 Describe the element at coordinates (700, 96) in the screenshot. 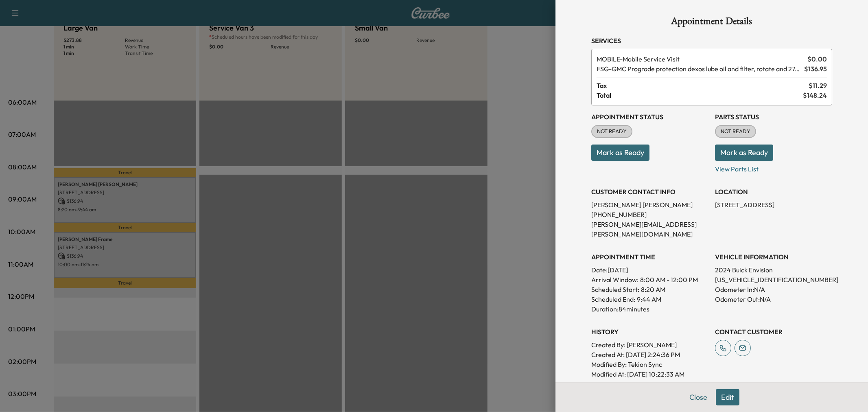

I see `span: Total` at that location.